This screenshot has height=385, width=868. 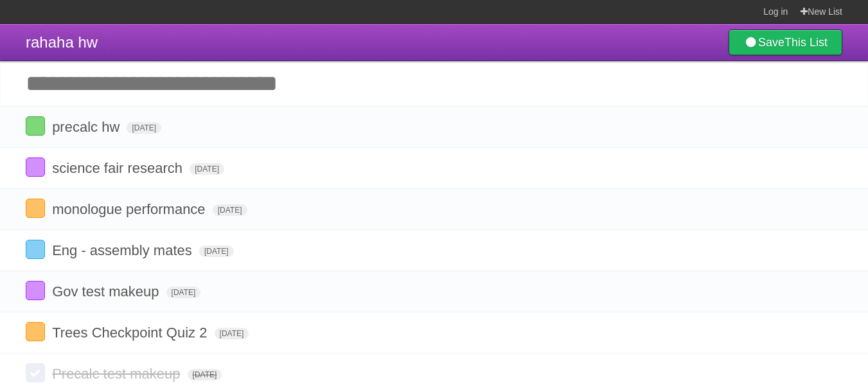 I want to click on span: Gov test makeup, so click(x=107, y=291).